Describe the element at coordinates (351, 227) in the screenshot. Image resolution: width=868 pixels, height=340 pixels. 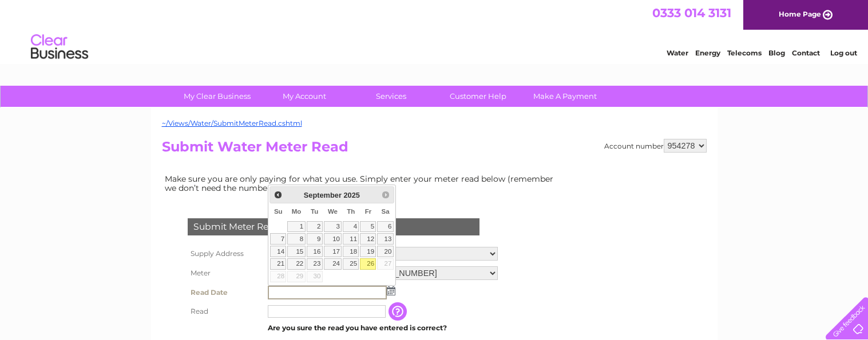
I see `a: 4` at that location.